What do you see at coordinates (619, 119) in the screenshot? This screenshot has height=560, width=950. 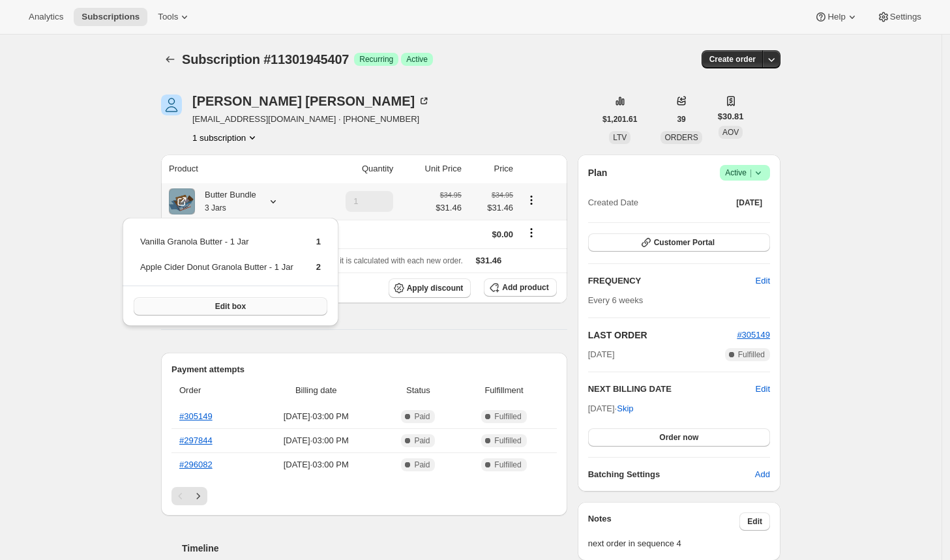 I see `button: $1,201.61` at bounding box center [619, 119].